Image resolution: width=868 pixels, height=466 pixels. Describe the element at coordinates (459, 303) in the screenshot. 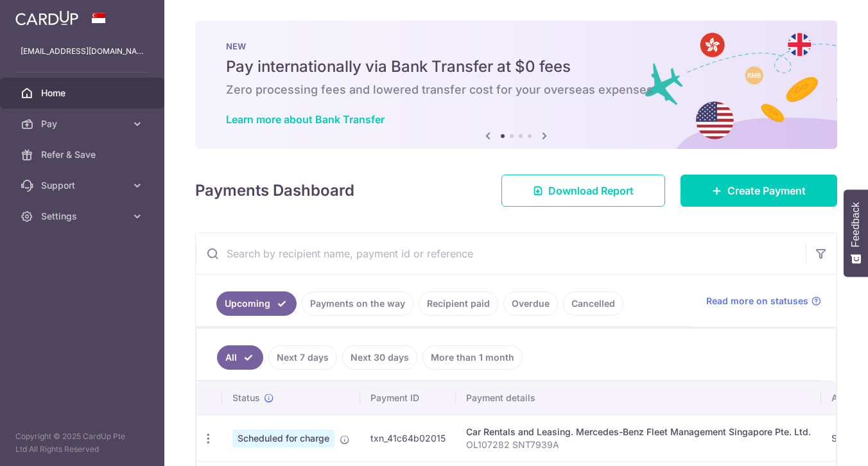

I see `a: Recipient paid` at that location.